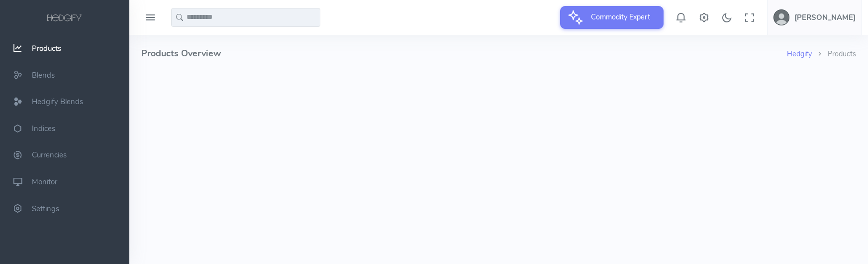 The image size is (868, 264). Describe the element at coordinates (57, 102) in the screenshot. I see `span: Hedgify Blends` at that location.